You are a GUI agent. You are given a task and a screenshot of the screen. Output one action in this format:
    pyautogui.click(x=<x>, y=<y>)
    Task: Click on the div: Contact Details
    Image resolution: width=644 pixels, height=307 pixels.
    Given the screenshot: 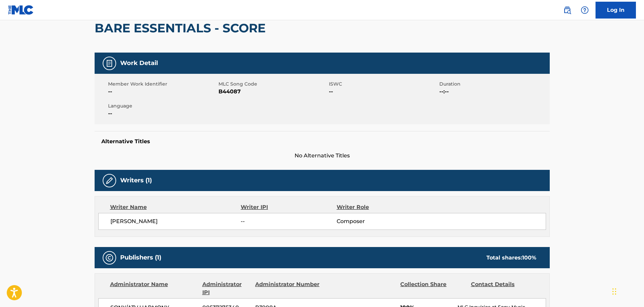 What is the action you would take?
    pyautogui.click(x=504, y=289)
    